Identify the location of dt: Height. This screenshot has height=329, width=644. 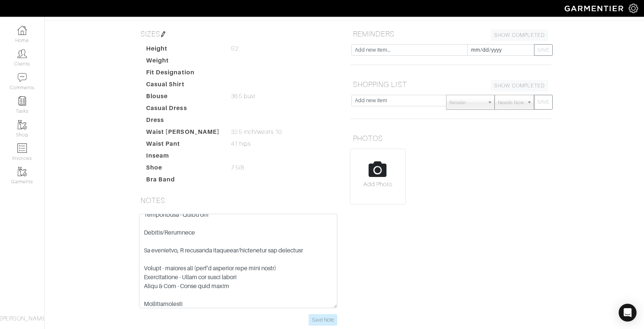
(183, 50).